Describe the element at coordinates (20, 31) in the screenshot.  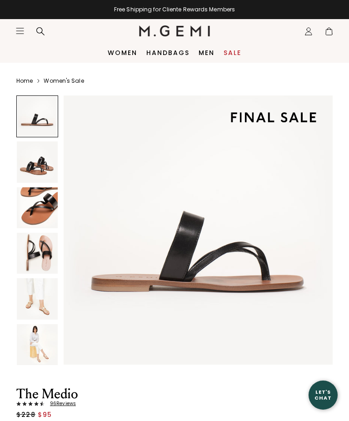
I see `button: Open site menu` at that location.